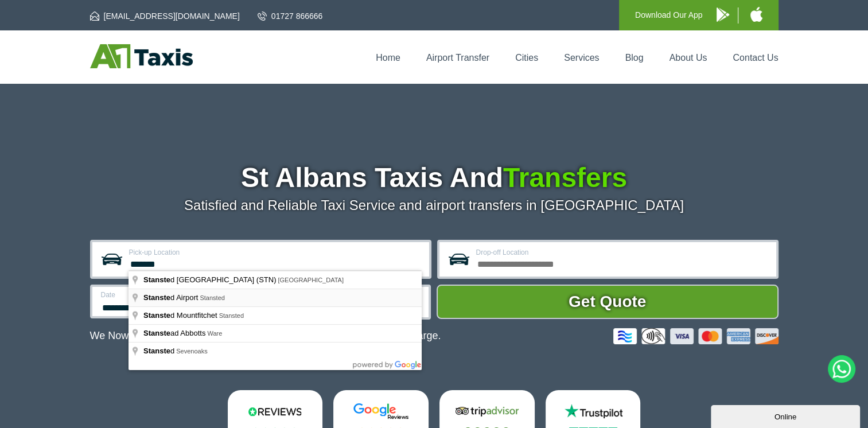 This screenshot has width=868, height=428. I want to click on h1: St Albans Taxis And, so click(434, 178).